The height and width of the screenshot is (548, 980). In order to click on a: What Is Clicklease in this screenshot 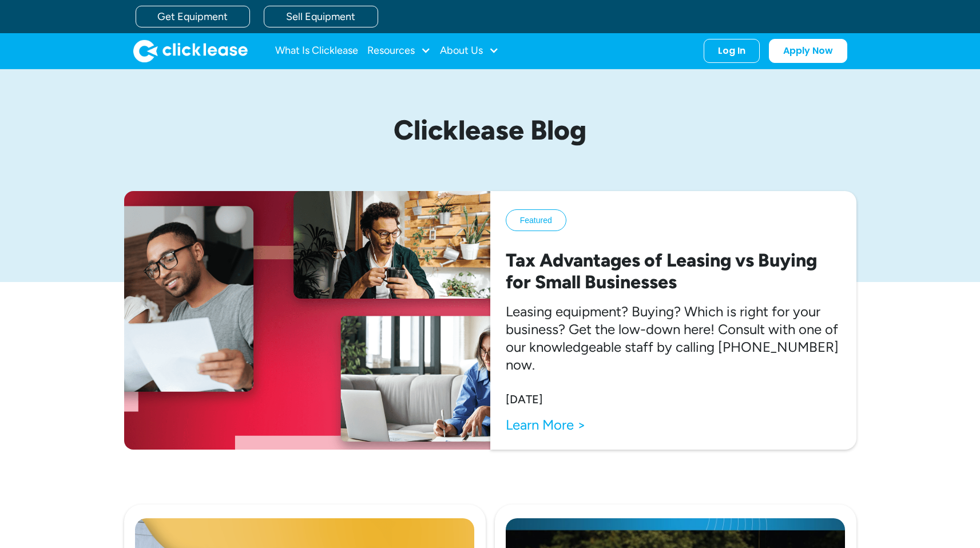, I will do `click(316, 51)`.